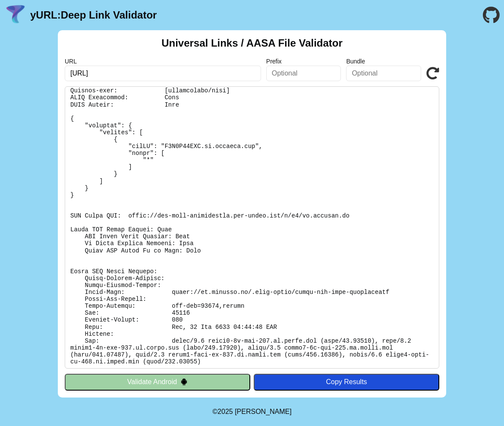  What do you see at coordinates (304, 61) in the screenshot?
I see `label: Prefix` at bounding box center [304, 61].